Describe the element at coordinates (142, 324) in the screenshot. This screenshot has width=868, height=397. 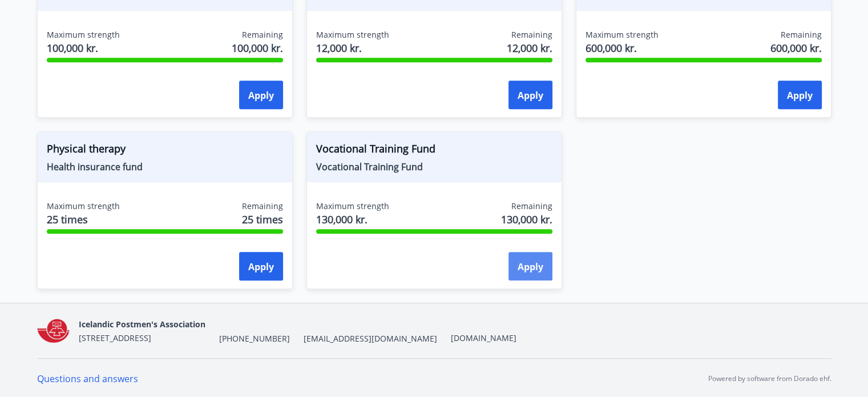
I see `font: Icelandic Postmen's Association` at that location.